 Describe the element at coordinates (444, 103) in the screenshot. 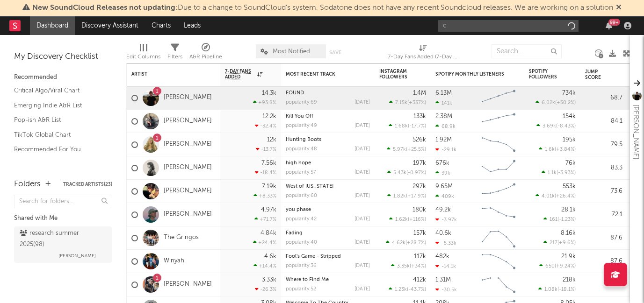

I see `div: 141k` at that location.